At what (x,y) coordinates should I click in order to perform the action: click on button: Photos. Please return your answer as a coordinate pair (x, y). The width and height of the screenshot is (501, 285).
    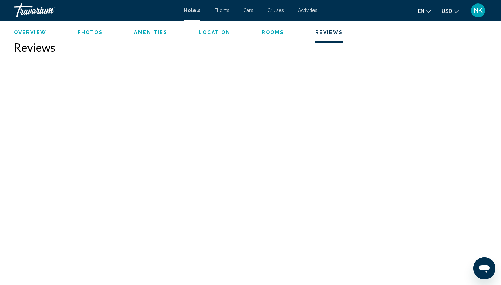
    Looking at the image, I should click on (90, 32).